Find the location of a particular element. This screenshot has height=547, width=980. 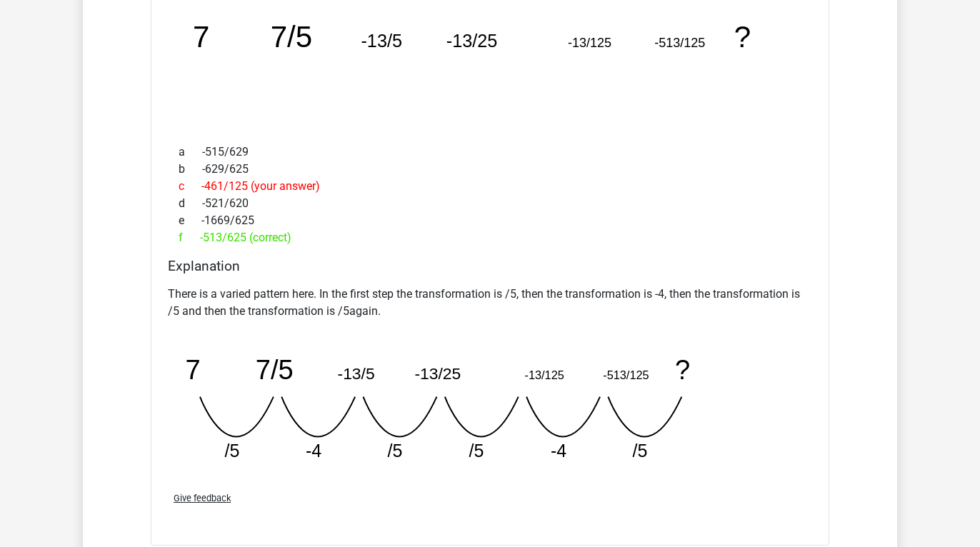

p: There is a varied pattern here. In the first step the transformation is /5, then the transformati... is located at coordinates (490, 303).